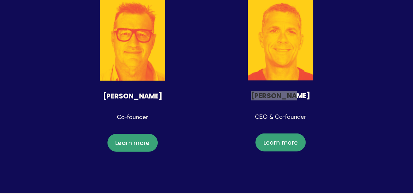 The height and width of the screenshot is (194, 413). Describe the element at coordinates (132, 117) in the screenshot. I see `p: Co-founder` at that location.